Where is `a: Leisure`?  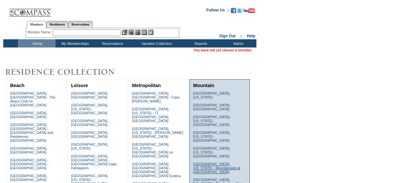
a: Leisure is located at coordinates (80, 85).